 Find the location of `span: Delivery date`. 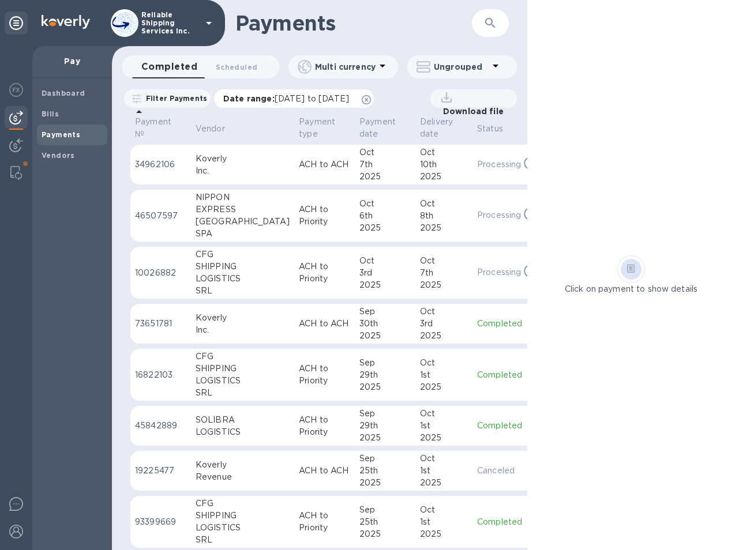

span: Delivery date is located at coordinates (444, 128).